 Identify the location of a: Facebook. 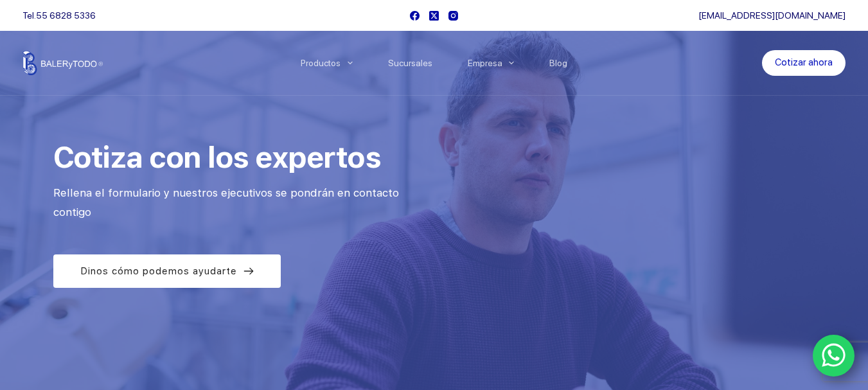
(415, 16).